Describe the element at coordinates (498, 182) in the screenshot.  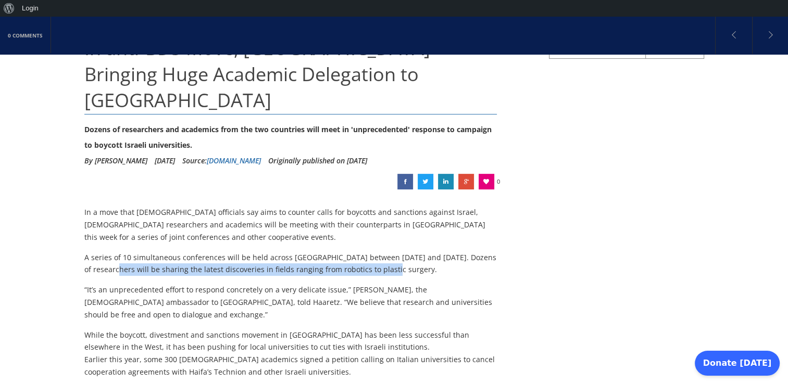
I see `span: 0` at that location.